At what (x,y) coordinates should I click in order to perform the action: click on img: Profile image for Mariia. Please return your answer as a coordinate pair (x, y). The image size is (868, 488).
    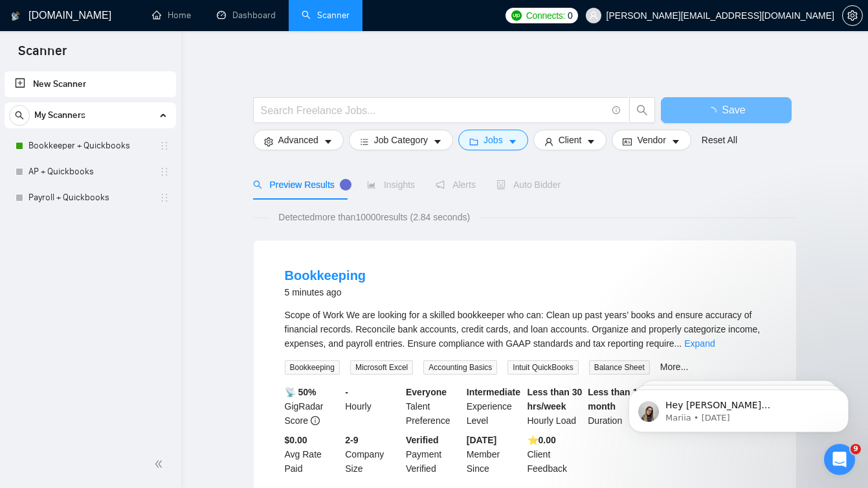
    Looking at the image, I should click on (40, 50).